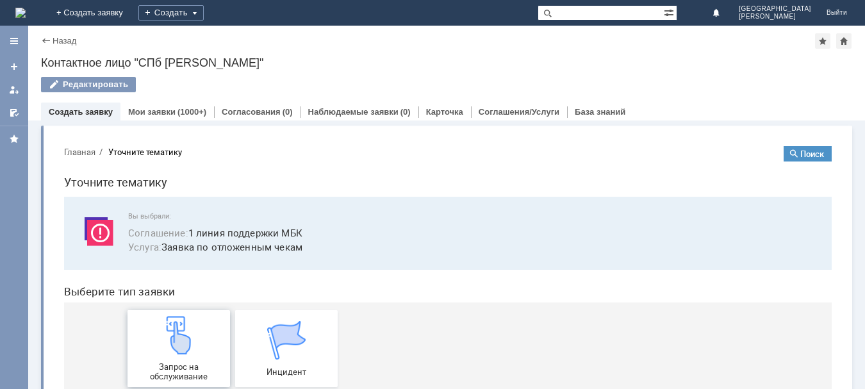 Image resolution: width=865 pixels, height=389 pixels. What do you see at coordinates (232, 236) in the screenshot?
I see `span: Инцидент` at bounding box center [232, 236].